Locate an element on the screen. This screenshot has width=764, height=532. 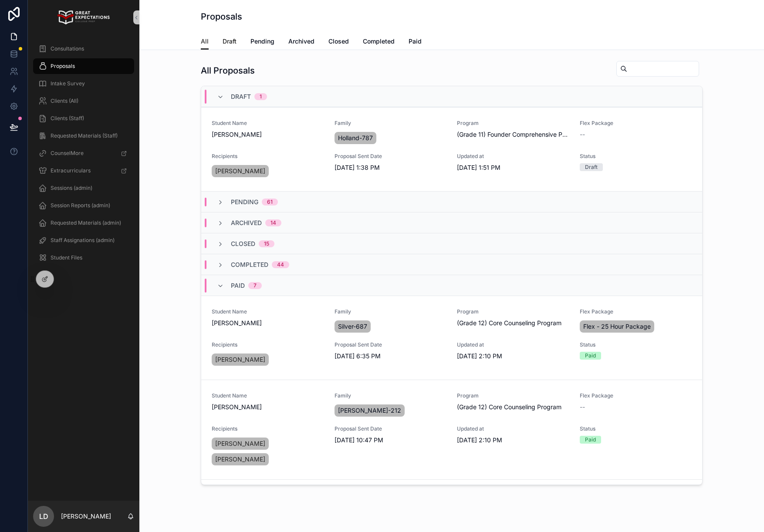
h1: All Proposals is located at coordinates (228, 71).